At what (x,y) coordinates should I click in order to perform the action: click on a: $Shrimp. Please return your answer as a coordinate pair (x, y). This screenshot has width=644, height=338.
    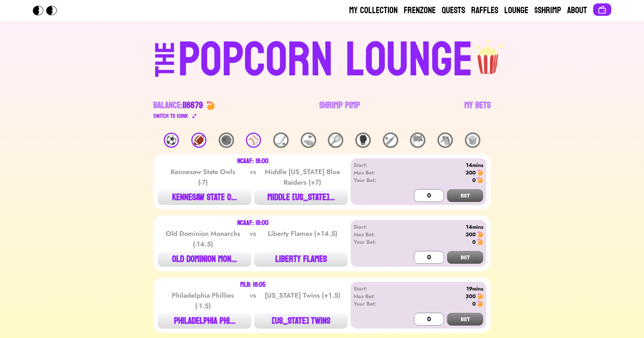
    Looking at the image, I should click on (548, 11).